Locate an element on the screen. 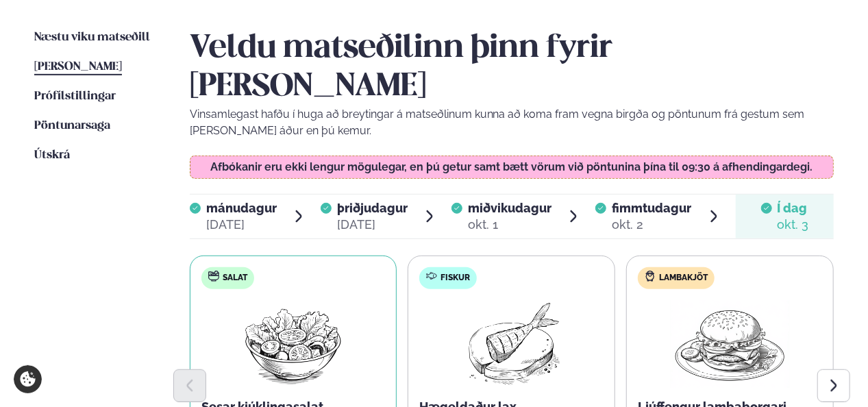 This screenshot has width=868, height=407. div: okt. 1 is located at coordinates (510, 225).